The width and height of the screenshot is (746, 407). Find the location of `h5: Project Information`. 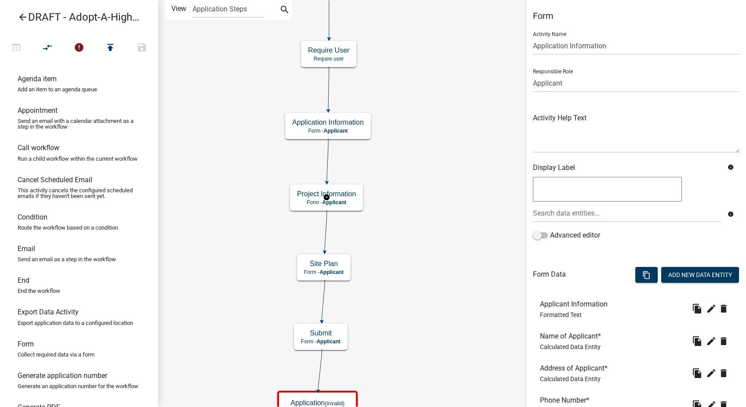

h5: Project Information is located at coordinates (326, 194).